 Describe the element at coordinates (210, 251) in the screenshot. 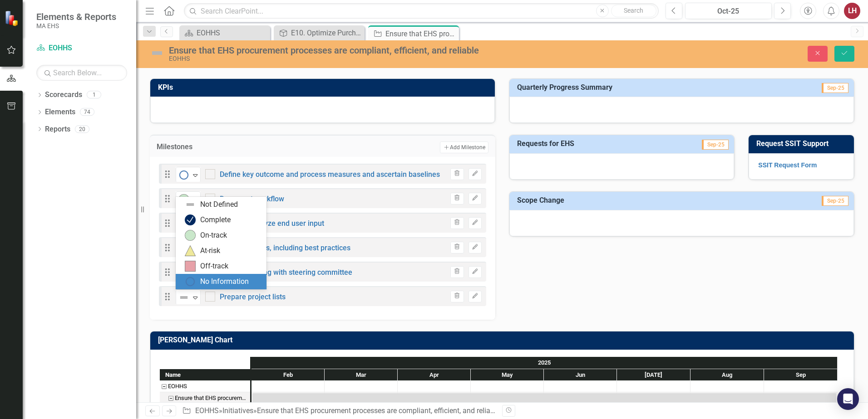

I see `div: At-risk` at that location.